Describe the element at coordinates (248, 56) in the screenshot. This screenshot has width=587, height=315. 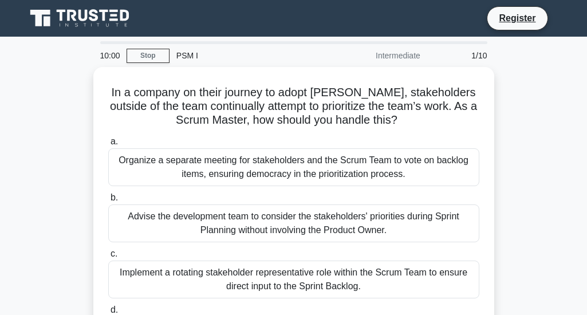
I see `div: PSM I` at that location.